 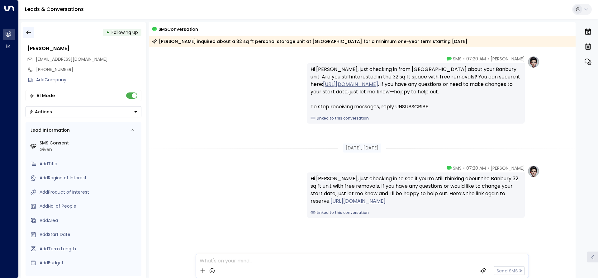 What do you see at coordinates (89, 249) in the screenshot?
I see `div: AddTerm Length` at bounding box center [89, 249].